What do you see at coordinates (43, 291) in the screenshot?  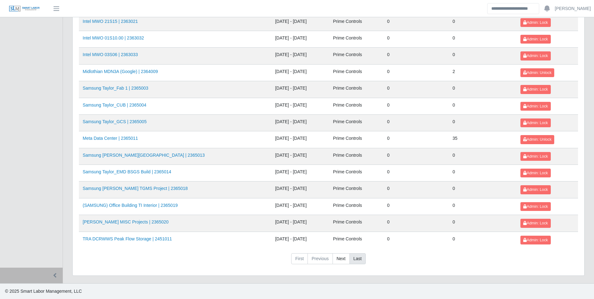 I see `span: © 2025 Smart Labor Management, LLC` at bounding box center [43, 291].